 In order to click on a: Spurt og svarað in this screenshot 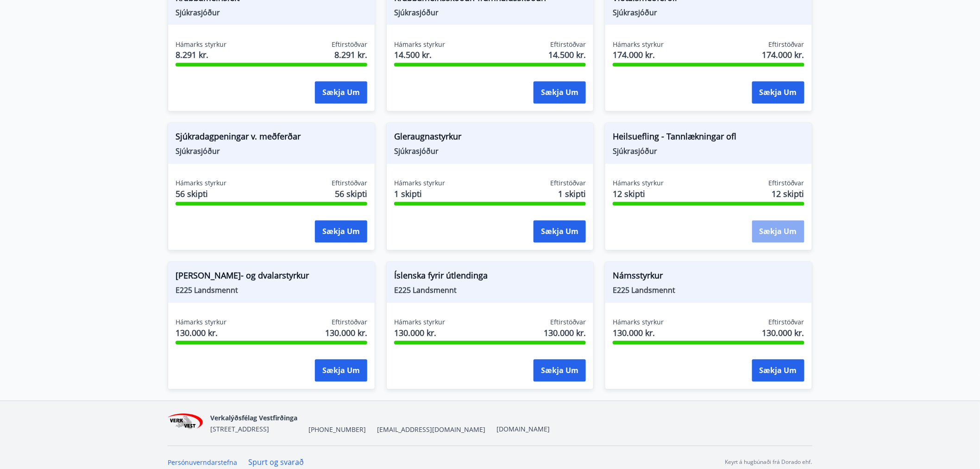, I will do `click(276, 462)`.